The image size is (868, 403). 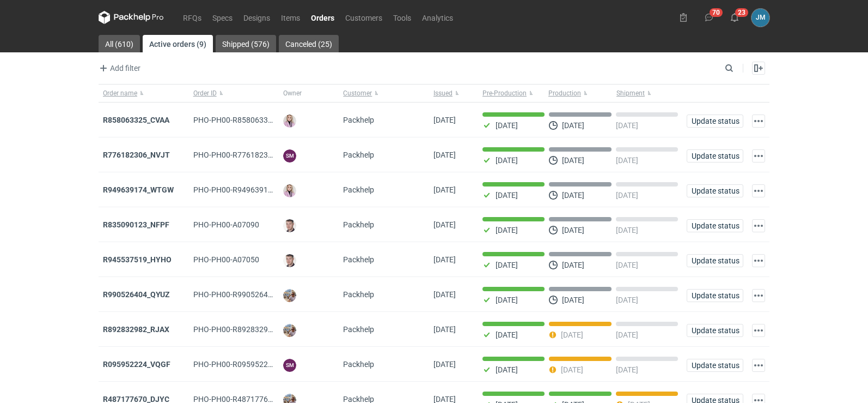 What do you see at coordinates (119, 68) in the screenshot?
I see `button: Add filter` at bounding box center [119, 68].